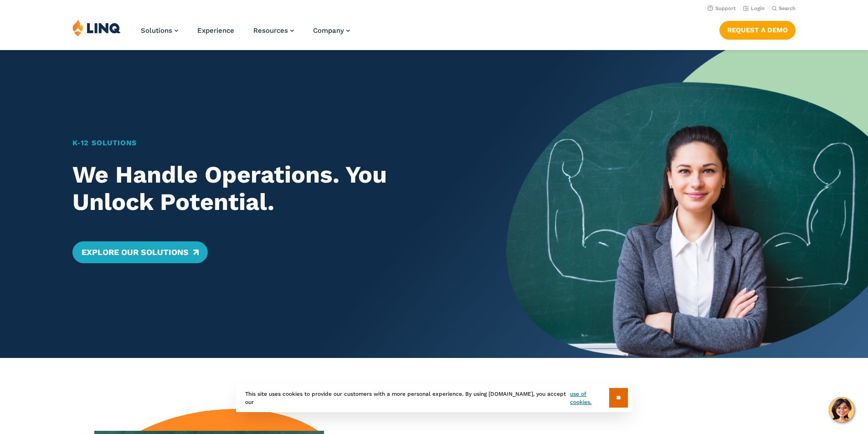 This screenshot has height=434, width=868. I want to click on nav: Button Navigation, so click(757, 29).